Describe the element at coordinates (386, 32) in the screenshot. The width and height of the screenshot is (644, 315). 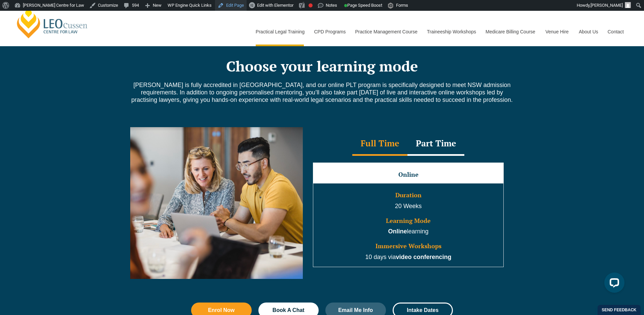
I see `a: Practice Management Course` at that location.